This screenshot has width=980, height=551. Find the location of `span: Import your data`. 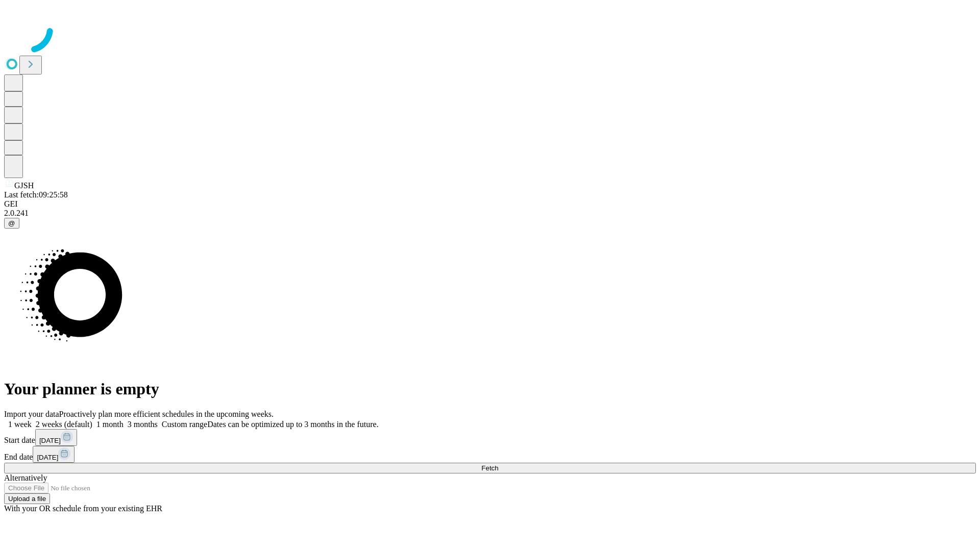

span: Import your data is located at coordinates (32, 414).